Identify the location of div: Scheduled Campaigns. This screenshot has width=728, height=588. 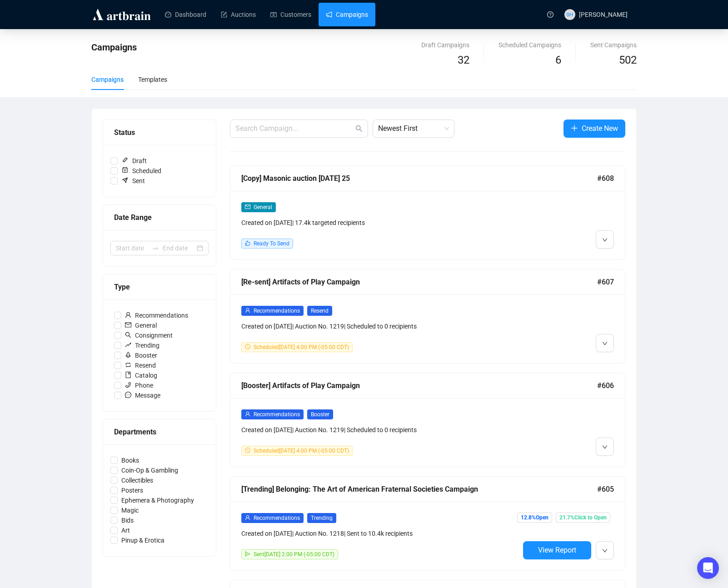
(530, 45).